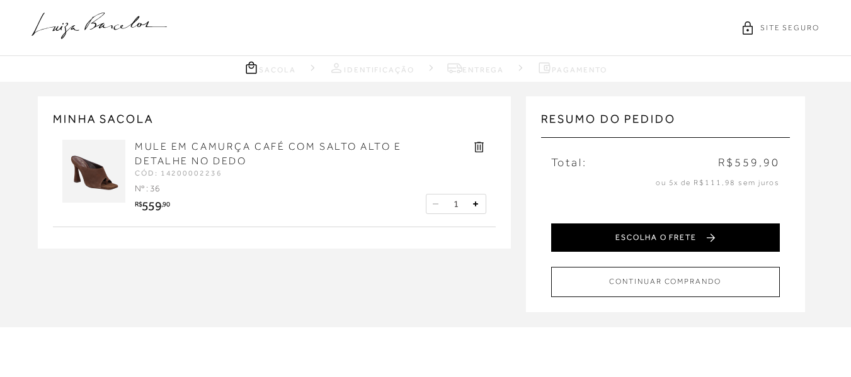  I want to click on span: SITE SEGURO, so click(789, 28).